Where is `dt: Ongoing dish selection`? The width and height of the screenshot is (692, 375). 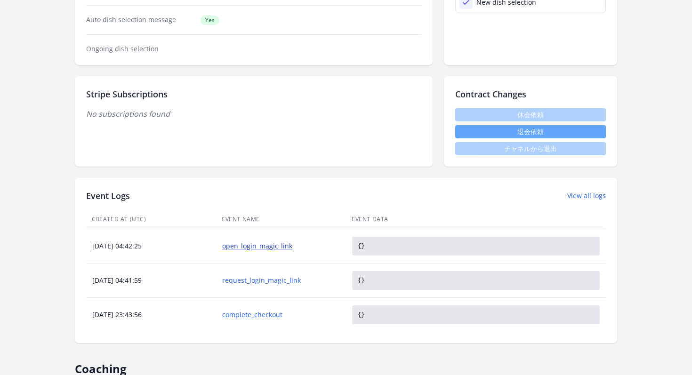 dt: Ongoing dish selection is located at coordinates (139, 49).